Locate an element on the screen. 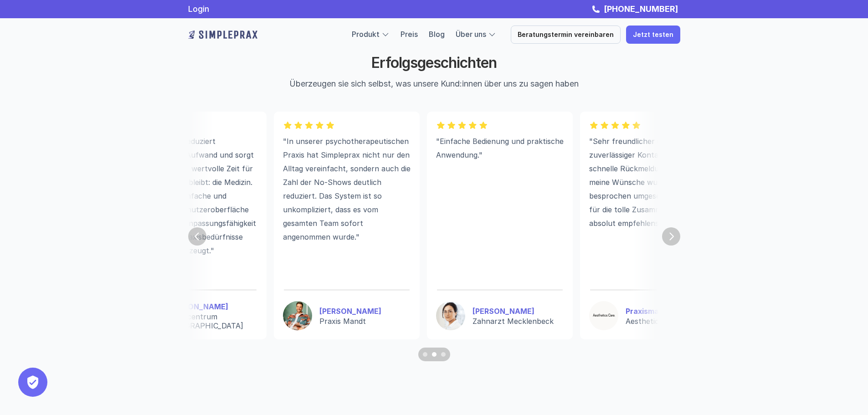 The image size is (868, 415). p: "Die Plattform reduziert bürokratischen Aufwand und sorgt dafür, dass mehr wertvolle Zeit für das... is located at coordinates (193, 196).